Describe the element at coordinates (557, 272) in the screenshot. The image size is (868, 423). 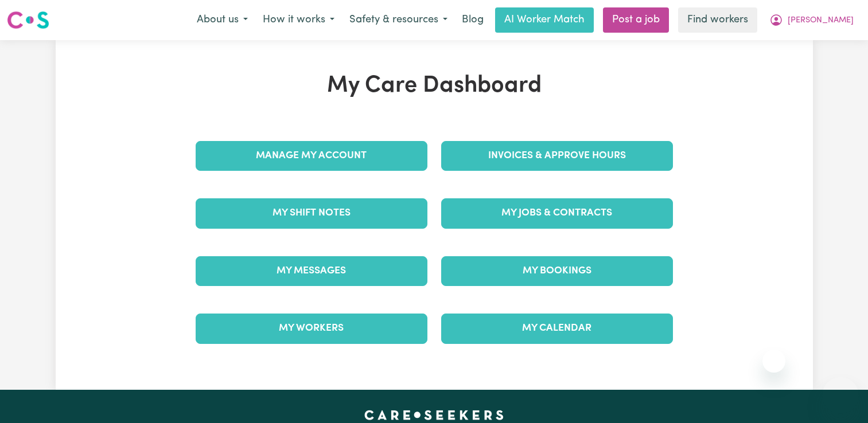
I see `a: My Bookings` at that location.